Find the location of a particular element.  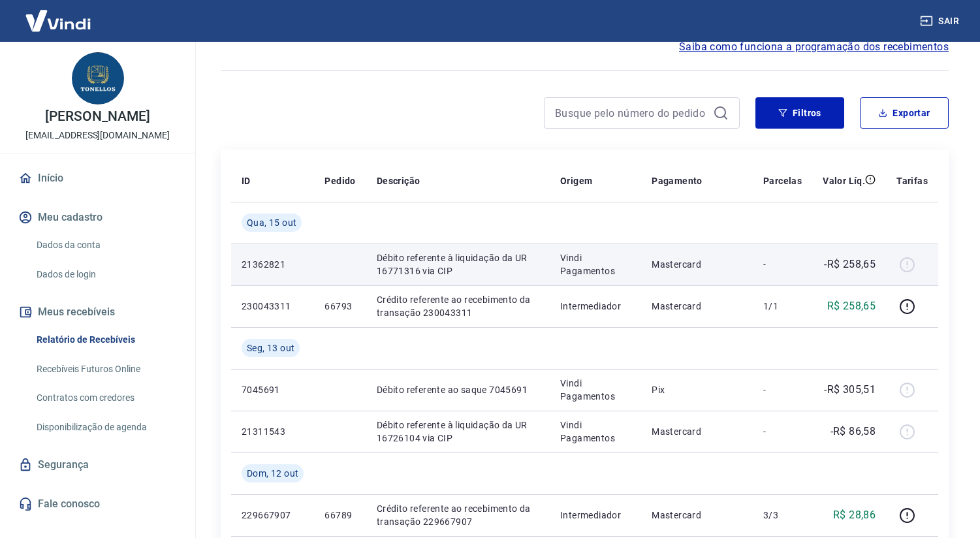

p: Valor Líq. is located at coordinates (844, 181).